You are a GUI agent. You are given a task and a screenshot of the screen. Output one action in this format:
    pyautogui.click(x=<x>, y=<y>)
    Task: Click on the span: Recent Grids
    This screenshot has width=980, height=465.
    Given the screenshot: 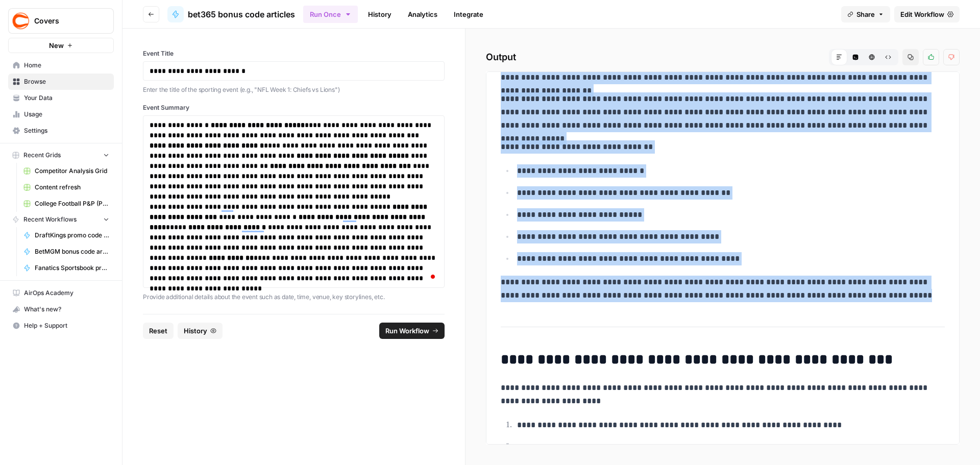 What is the action you would take?
    pyautogui.click(x=42, y=155)
    